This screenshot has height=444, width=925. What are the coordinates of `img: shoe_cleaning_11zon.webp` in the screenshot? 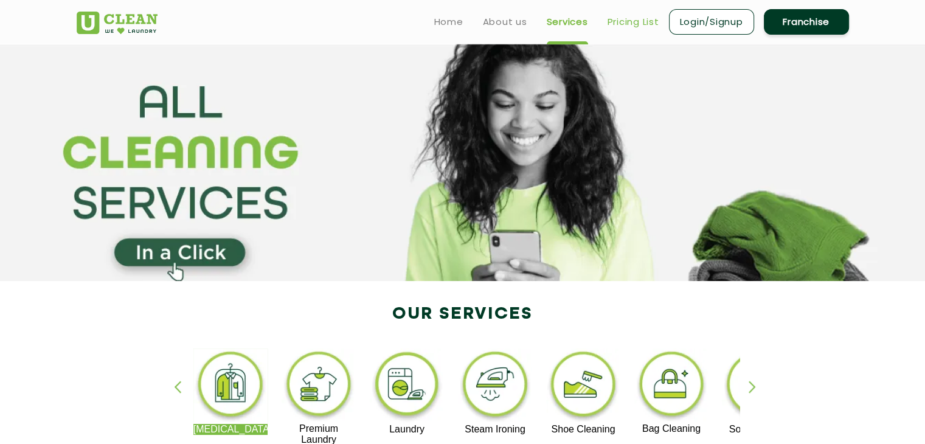 It's located at (583, 386).